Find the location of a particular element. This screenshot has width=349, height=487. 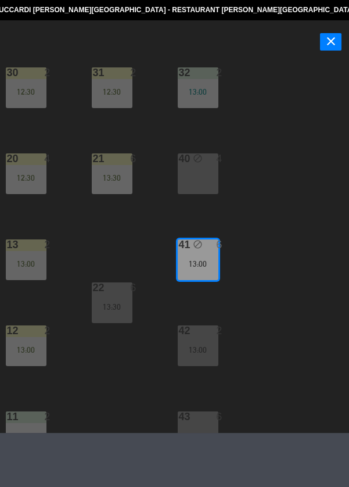

div: 40 is located at coordinates (179, 159).